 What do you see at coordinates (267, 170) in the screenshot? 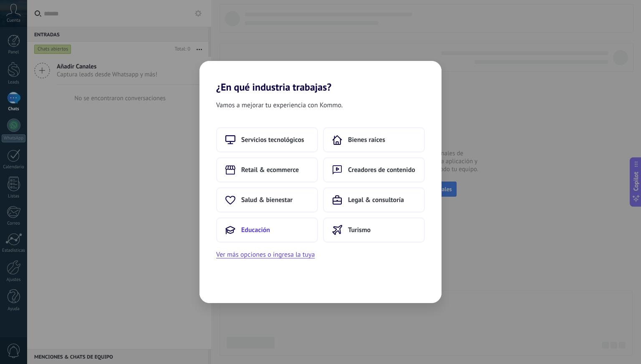
I see `button: Retail & ecommerce` at bounding box center [267, 170].